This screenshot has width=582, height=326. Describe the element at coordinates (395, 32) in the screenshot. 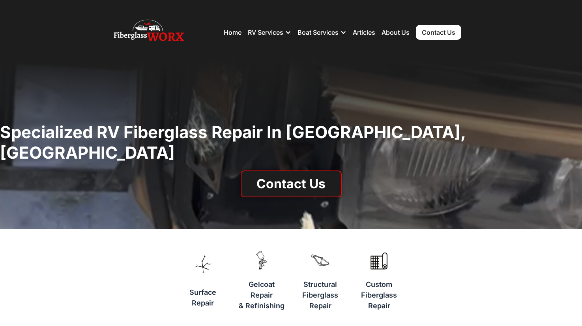

I see `a: About Us` at that location.